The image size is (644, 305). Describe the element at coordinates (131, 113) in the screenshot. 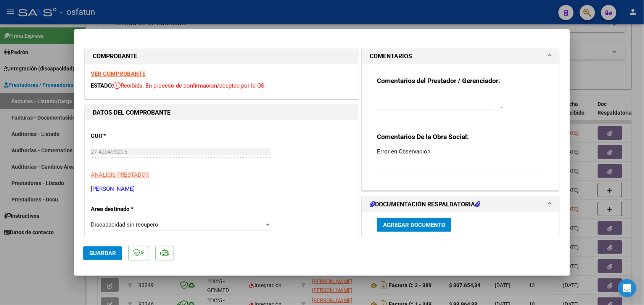

I see `strong: DATOS DEL COMPROBANTE` at that location.